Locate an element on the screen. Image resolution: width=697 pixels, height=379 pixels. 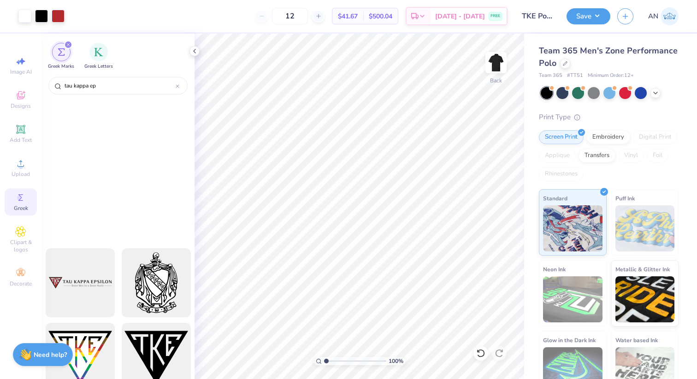
div: Embroidery is located at coordinates (608, 137).